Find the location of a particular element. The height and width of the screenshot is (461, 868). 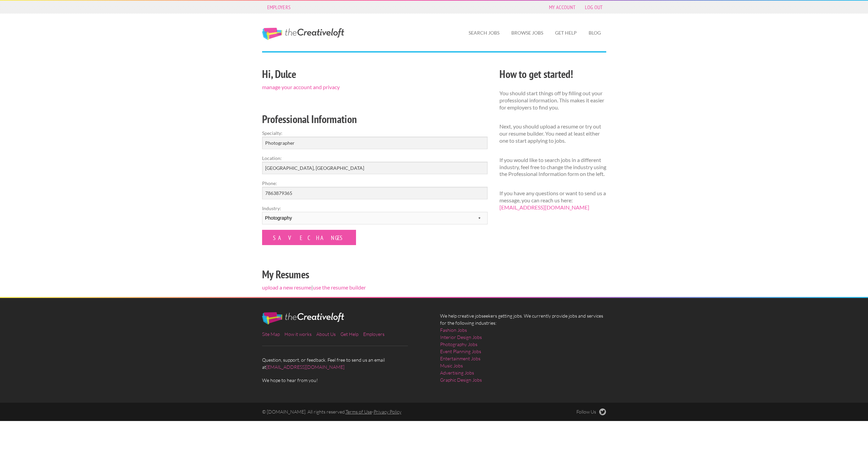

a: About Us is located at coordinates (326, 334).